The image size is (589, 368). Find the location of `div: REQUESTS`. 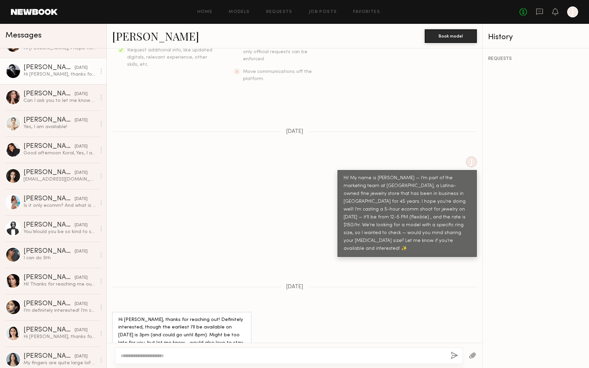

div: REQUESTS is located at coordinates (536, 59).